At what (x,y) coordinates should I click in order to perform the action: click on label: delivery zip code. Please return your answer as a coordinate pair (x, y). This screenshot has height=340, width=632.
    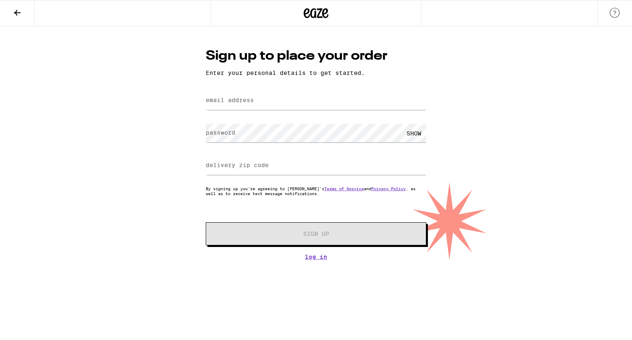
    Looking at the image, I should click on (237, 165).